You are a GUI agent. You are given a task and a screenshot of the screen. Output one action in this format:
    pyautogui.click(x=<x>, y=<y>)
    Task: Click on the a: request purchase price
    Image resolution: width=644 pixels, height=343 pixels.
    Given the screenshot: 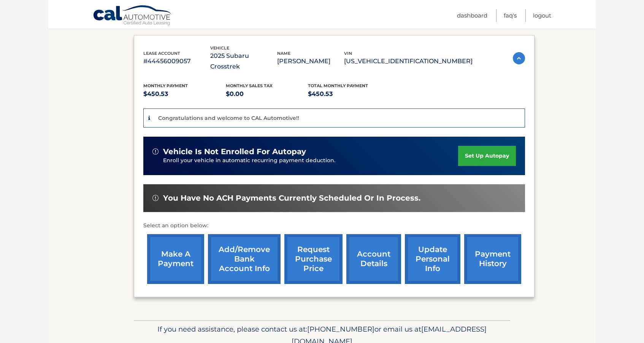 What is the action you would take?
    pyautogui.click(x=313, y=259)
    